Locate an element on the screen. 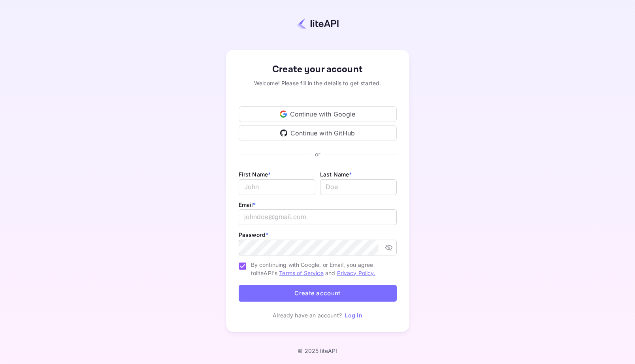  input: Doe is located at coordinates (359, 187).